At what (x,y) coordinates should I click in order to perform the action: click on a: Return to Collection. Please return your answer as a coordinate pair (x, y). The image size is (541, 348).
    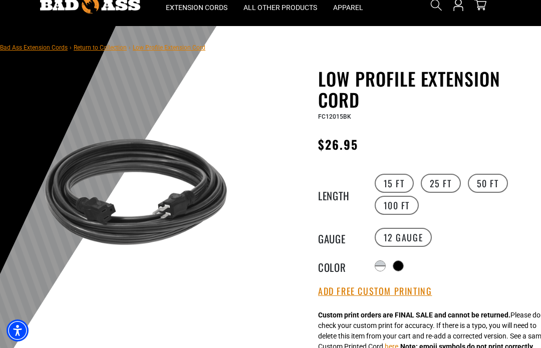
    Looking at the image, I should click on (100, 48).